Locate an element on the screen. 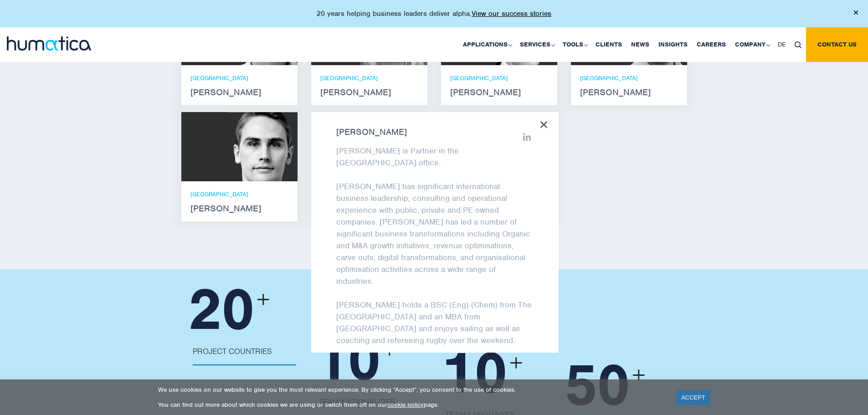  span: DE is located at coordinates (782, 44).